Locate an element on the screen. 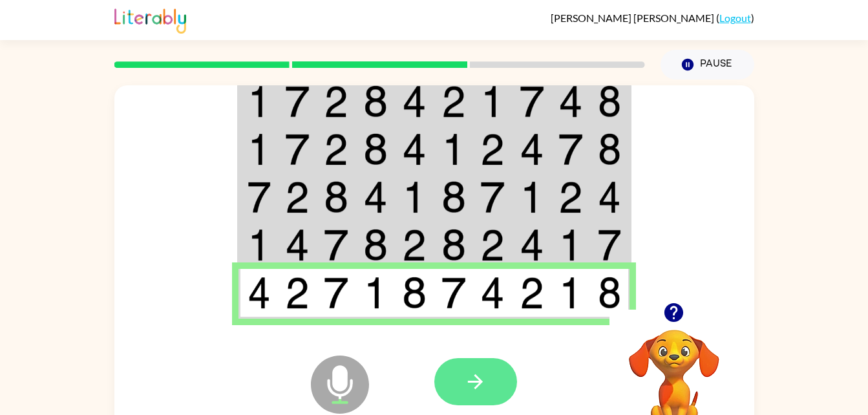 The height and width of the screenshot is (415, 868). a: Logout is located at coordinates (735, 18).